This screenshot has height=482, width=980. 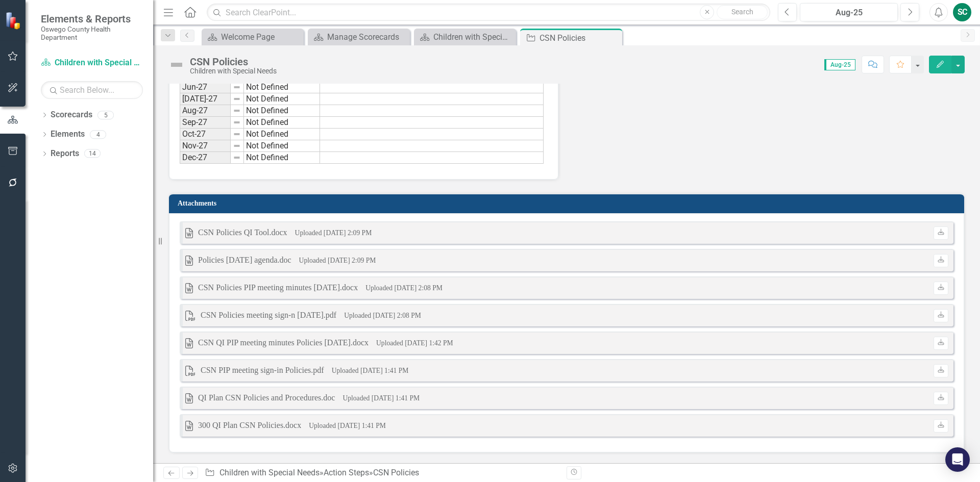 I want to click on div: 4, so click(x=98, y=134).